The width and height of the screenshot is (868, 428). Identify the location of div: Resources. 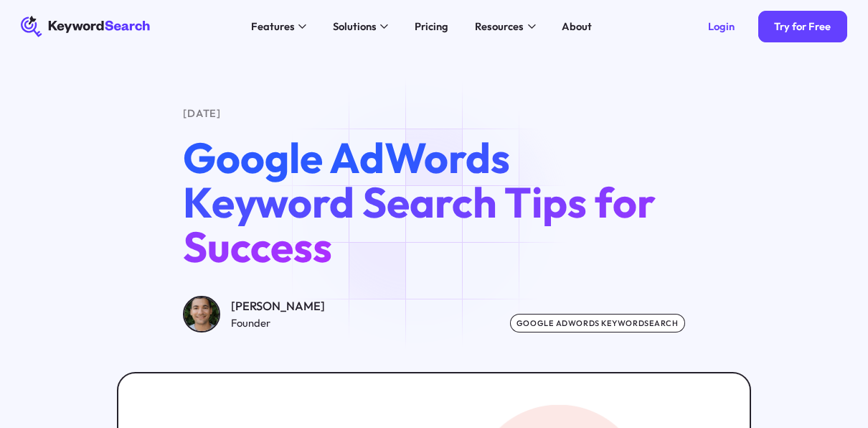
(500, 26).